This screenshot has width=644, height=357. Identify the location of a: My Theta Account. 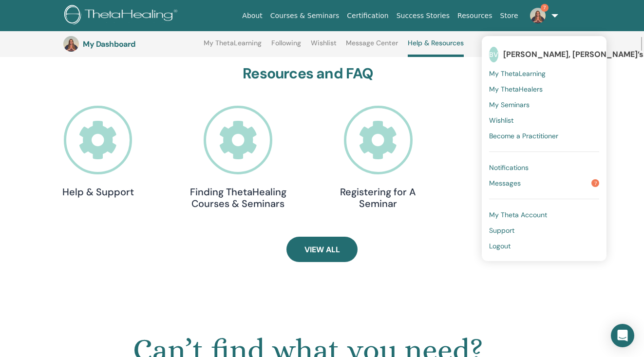
(544, 215).